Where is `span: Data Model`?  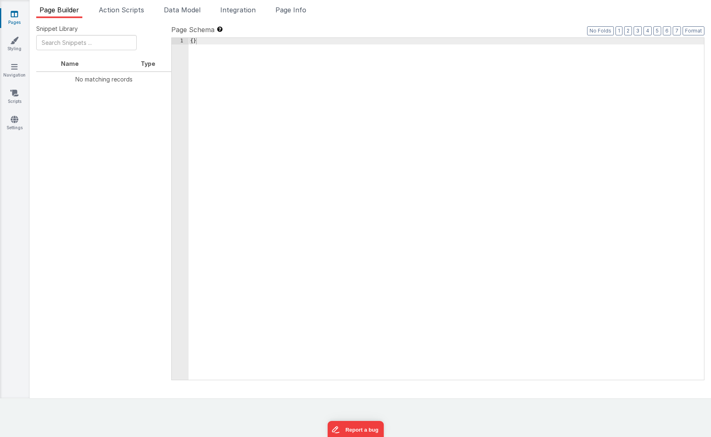
span: Data Model is located at coordinates (182, 10).